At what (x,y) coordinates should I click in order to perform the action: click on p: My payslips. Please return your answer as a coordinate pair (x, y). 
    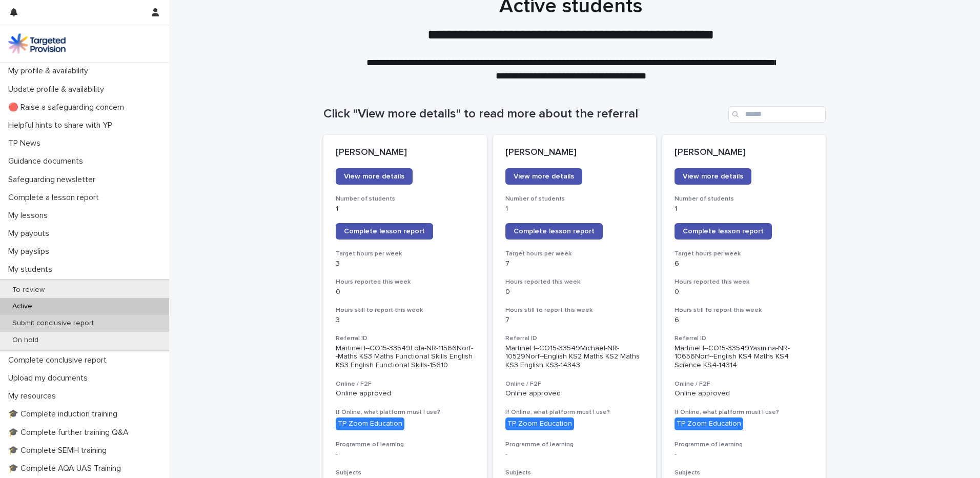
    Looking at the image, I should click on (31, 251).